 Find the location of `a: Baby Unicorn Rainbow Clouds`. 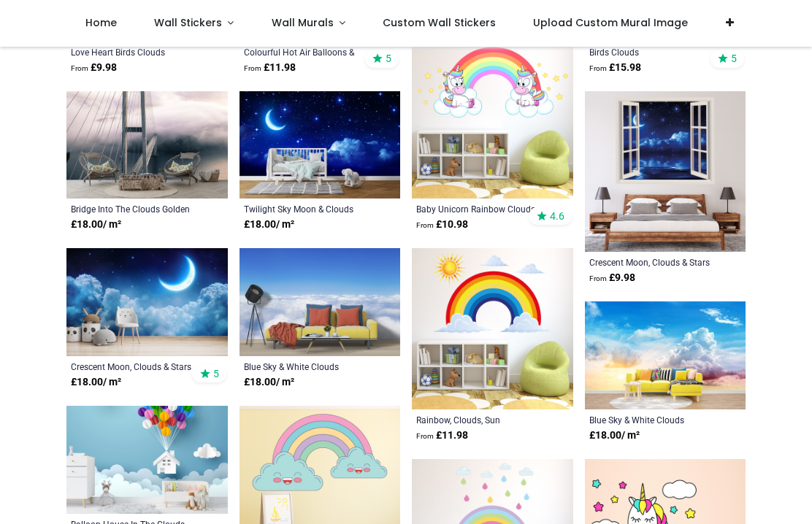

a: Baby Unicorn Rainbow Clouds is located at coordinates (477, 209).